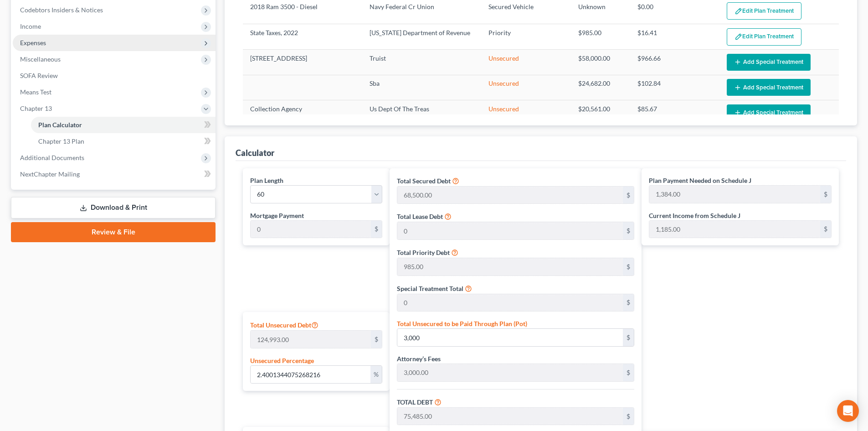  What do you see at coordinates (601, 87) in the screenshot?
I see `td: $24,682.00` at bounding box center [601, 87].